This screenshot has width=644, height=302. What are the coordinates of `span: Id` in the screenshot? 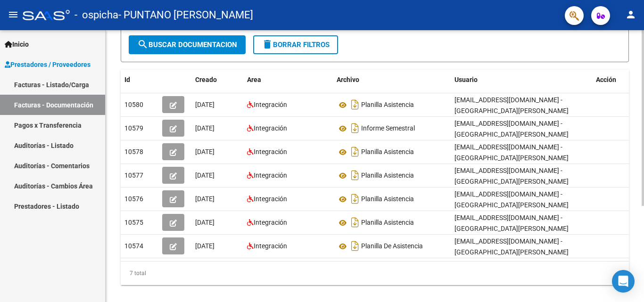 It's located at (127, 80).